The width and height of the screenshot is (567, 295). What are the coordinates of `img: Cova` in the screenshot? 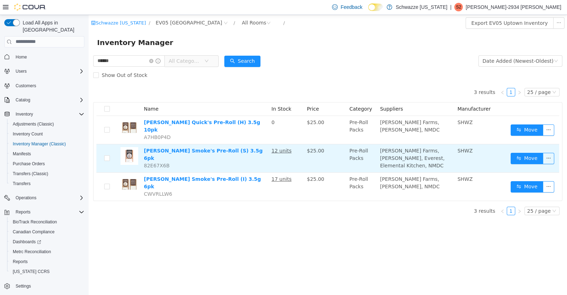 It's located at (30, 7).